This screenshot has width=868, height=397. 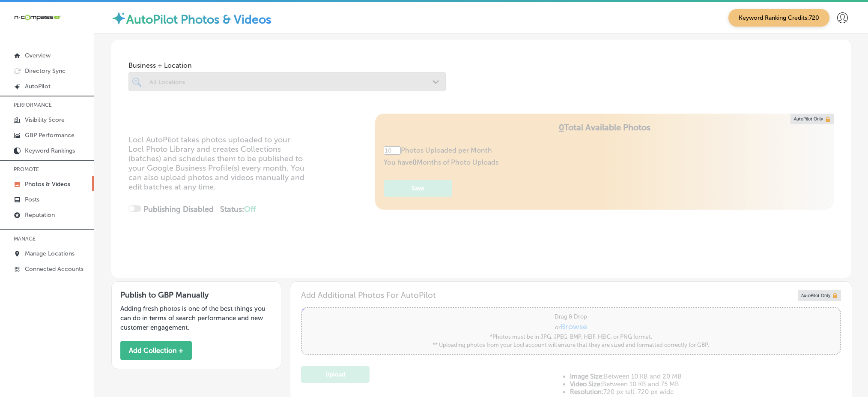 What do you see at coordinates (49, 253) in the screenshot?
I see `p: Manage Locations` at bounding box center [49, 253].